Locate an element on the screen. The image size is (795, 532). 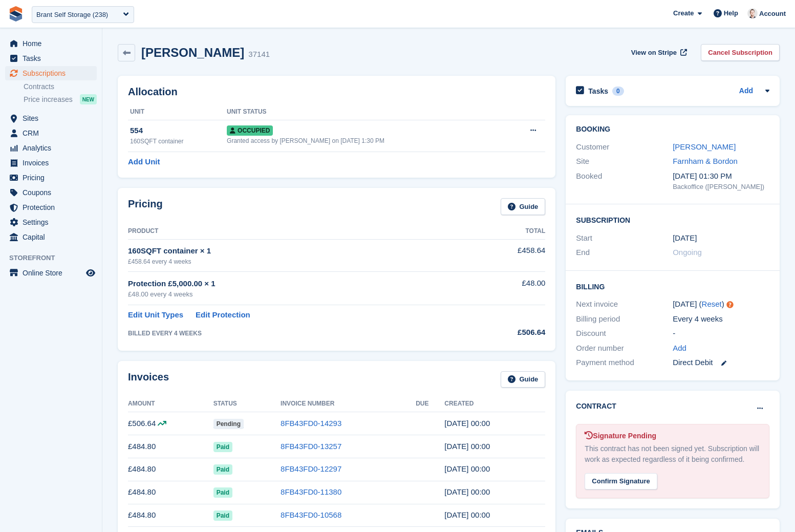
div: Discount is located at coordinates (624, 334).